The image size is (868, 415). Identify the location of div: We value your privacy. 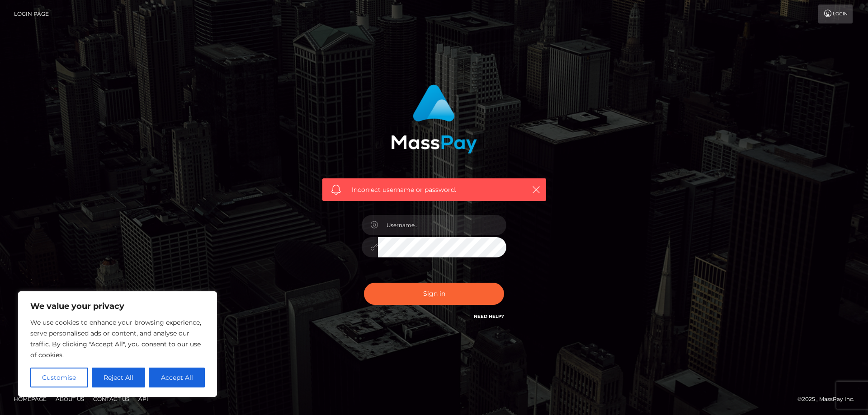
(117, 344).